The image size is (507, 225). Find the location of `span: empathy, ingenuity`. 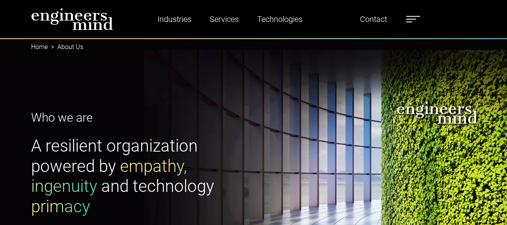

span: empathy, ingenuity is located at coordinates (109, 176).